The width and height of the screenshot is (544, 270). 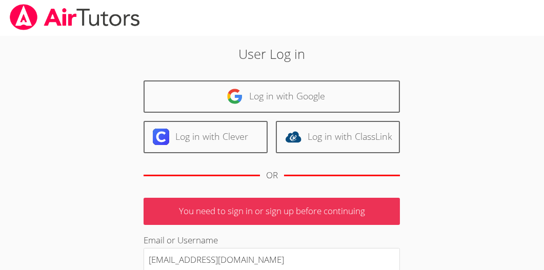 What do you see at coordinates (272, 96) in the screenshot?
I see `a: Log in with Google` at bounding box center [272, 96].